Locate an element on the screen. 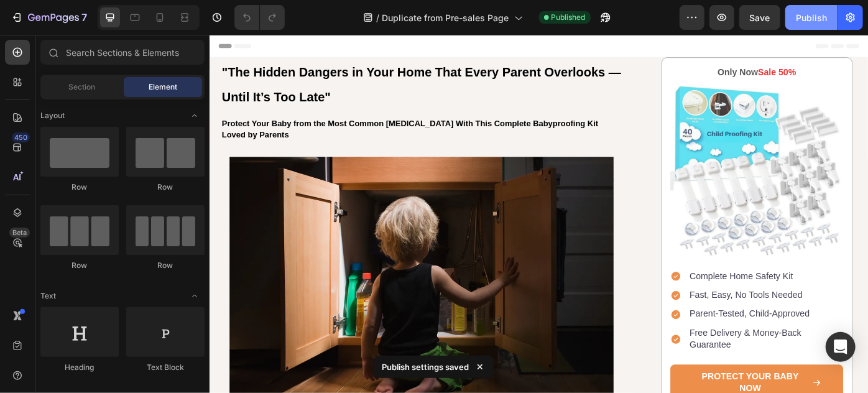  div: Open Intercom Messenger is located at coordinates (841, 347).